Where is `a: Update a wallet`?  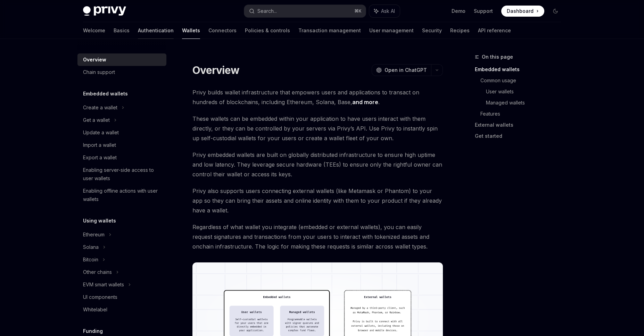
a: Update a wallet is located at coordinates (122, 133).